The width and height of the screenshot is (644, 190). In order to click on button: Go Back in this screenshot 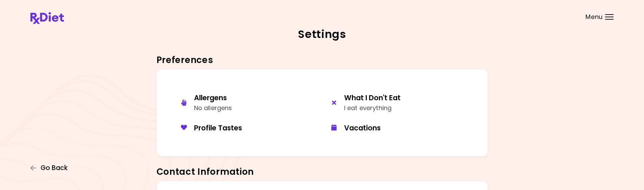, I will do `click(51, 168)`.